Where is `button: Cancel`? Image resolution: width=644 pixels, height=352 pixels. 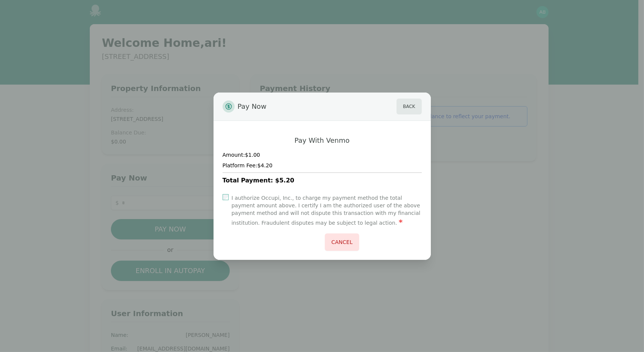 button: Cancel is located at coordinates (342, 242).